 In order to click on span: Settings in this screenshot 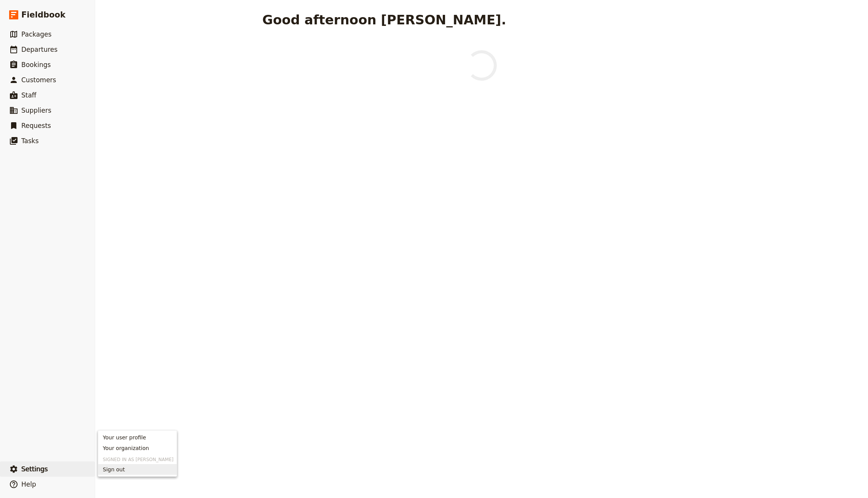, I will do `click(34, 469)`.